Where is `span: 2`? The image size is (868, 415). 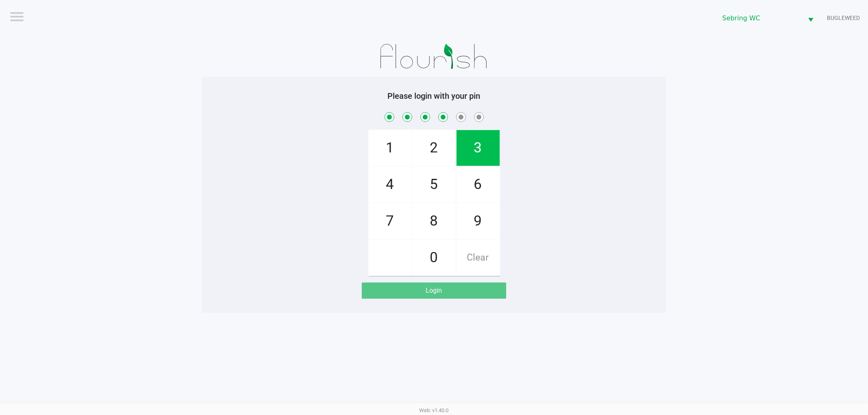
span: 2 is located at coordinates (434, 148).